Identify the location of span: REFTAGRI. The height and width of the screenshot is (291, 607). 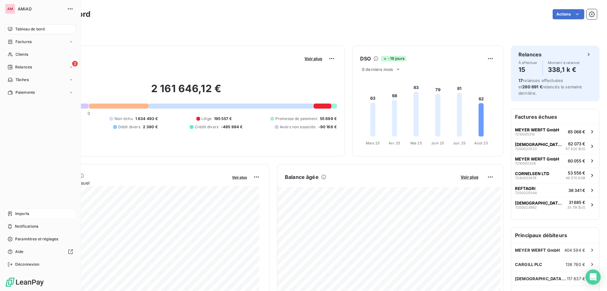
(525, 188).